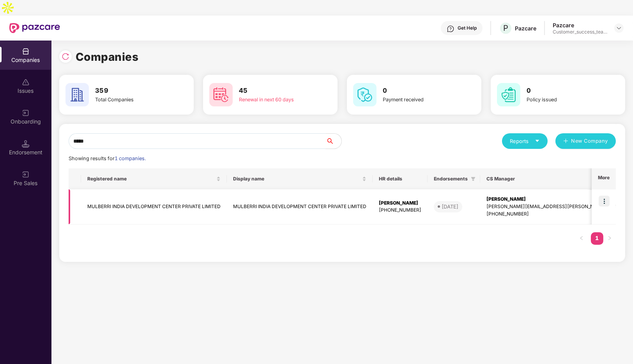 The height and width of the screenshot is (364, 633). I want to click on span: Showing results for, so click(107, 158).